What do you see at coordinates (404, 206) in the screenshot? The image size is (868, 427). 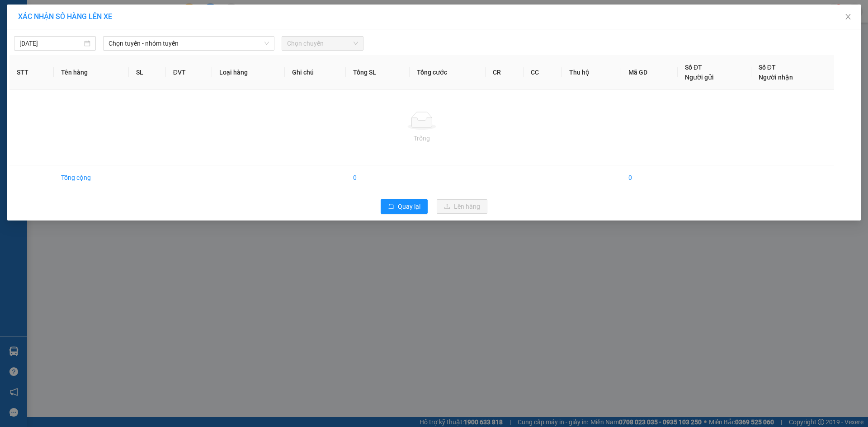 I see `button: rollbackQuay lại` at bounding box center [404, 206].